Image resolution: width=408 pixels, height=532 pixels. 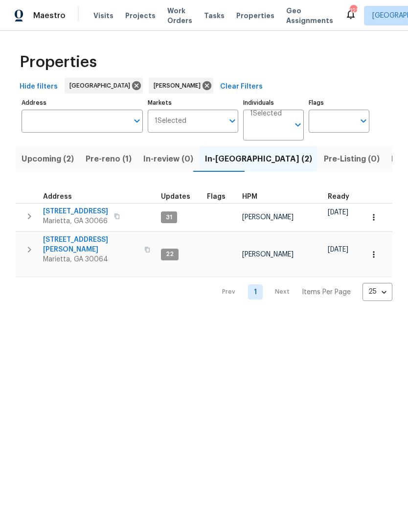 What do you see at coordinates (57, 197) in the screenshot?
I see `span: Address` at bounding box center [57, 197].